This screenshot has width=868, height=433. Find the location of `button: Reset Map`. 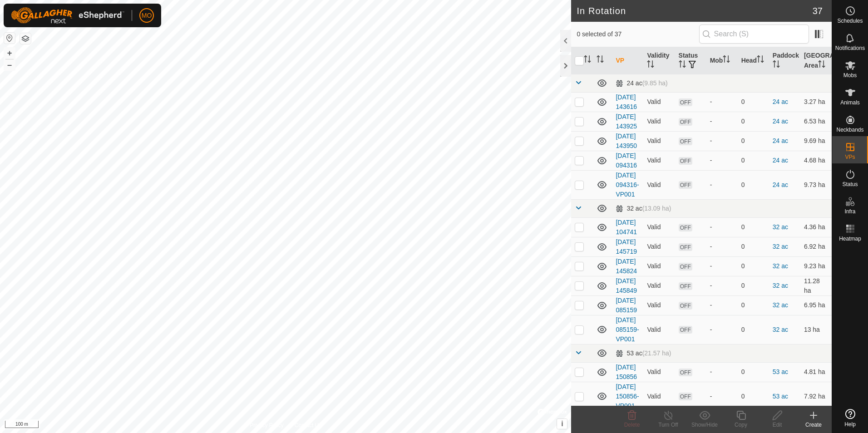

button: Reset Map is located at coordinates (9, 38).